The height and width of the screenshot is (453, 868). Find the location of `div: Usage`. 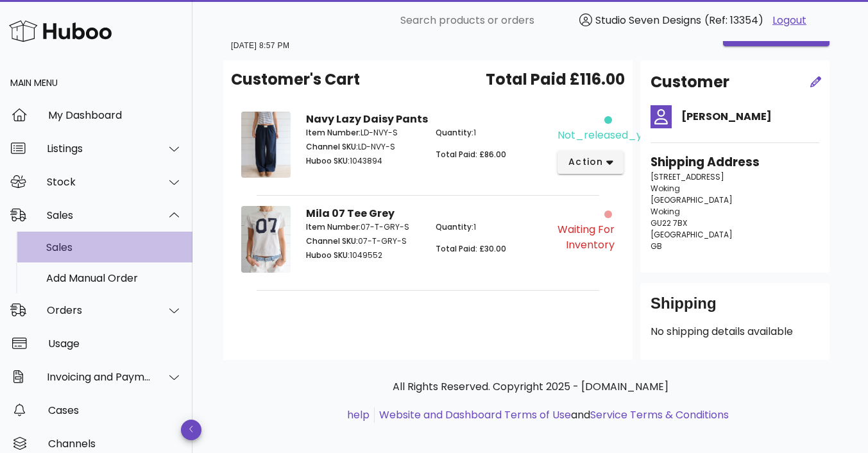

div: Usage is located at coordinates (115, 343).